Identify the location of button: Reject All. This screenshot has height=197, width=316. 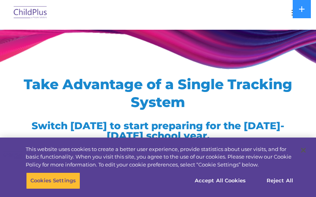
(280, 180).